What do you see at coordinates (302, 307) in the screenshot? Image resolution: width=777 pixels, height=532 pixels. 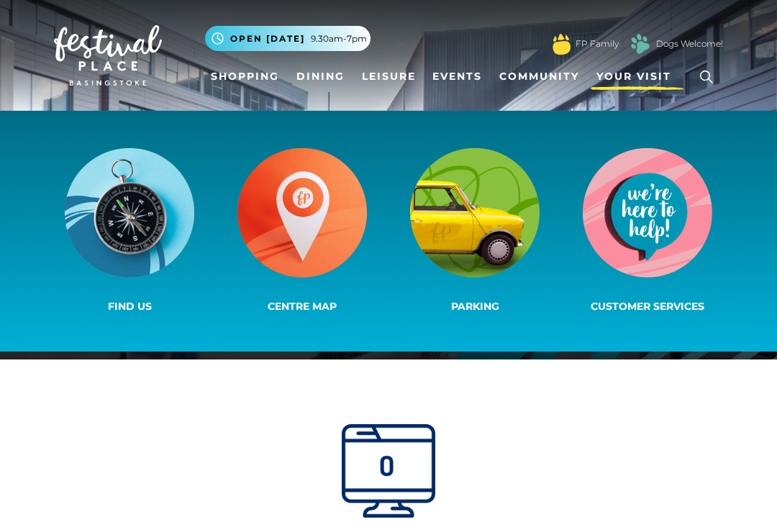 I see `span: Centre Map` at bounding box center [302, 307].